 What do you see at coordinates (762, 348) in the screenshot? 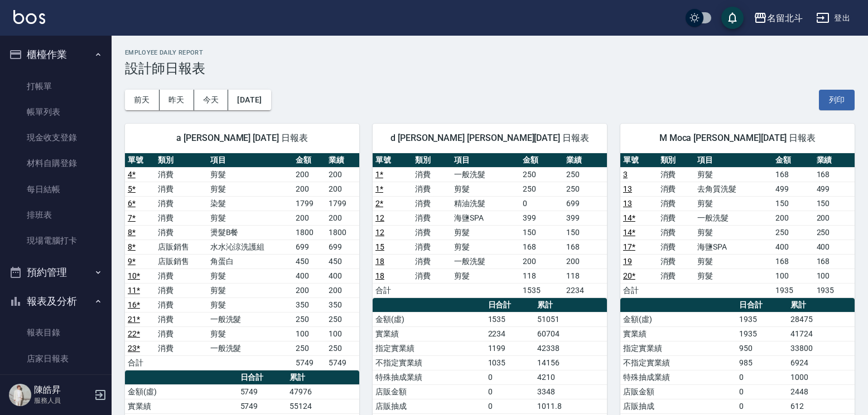
I see `td: 950` at bounding box center [762, 348].